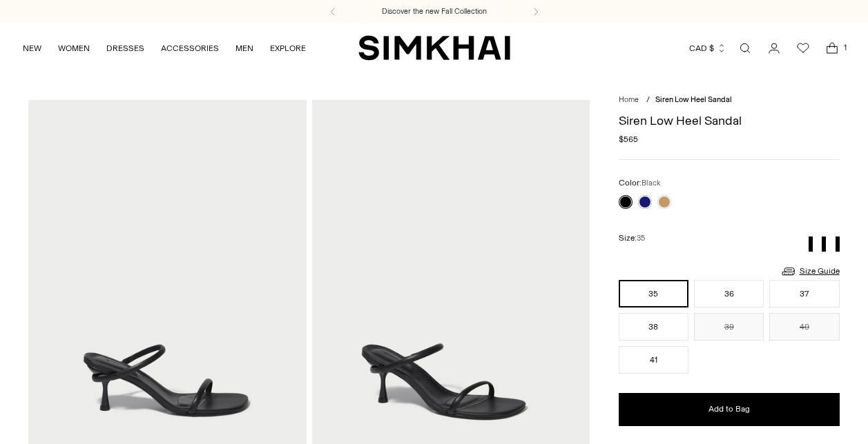 This screenshot has width=868, height=444. What do you see at coordinates (832, 48) in the screenshot?
I see `a: Open cart modal` at bounding box center [832, 48].